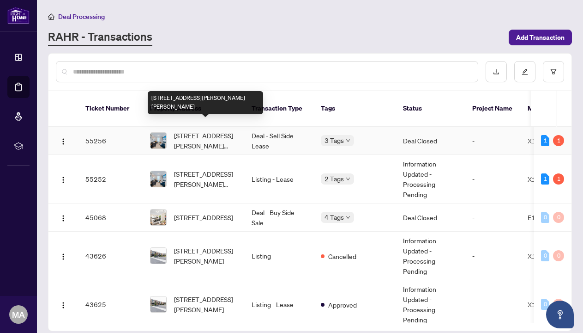  Describe the element at coordinates (334, 178) in the screenshot. I see `span: 2 Tags` at that location.